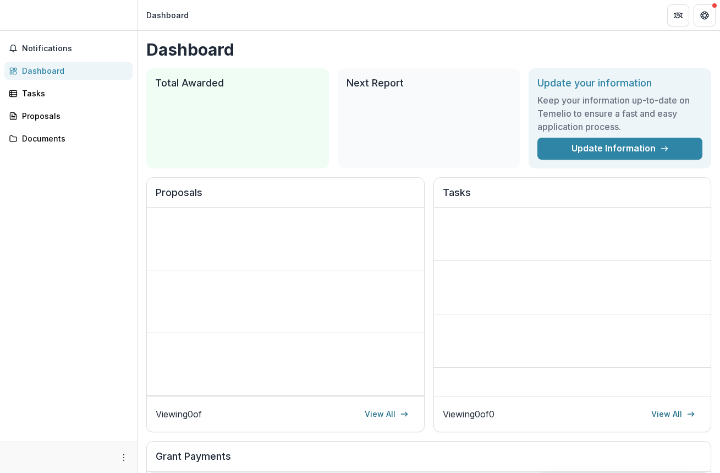 This screenshot has width=720, height=473. What do you see at coordinates (68, 116) in the screenshot?
I see `a: Proposals` at bounding box center [68, 116].